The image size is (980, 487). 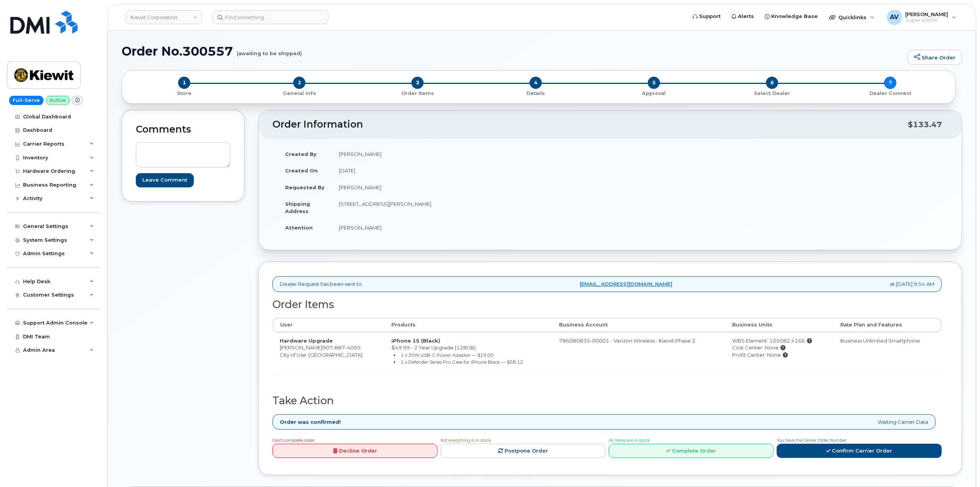 What do you see at coordinates (772, 94) in the screenshot?
I see `p: Select Dealer` at bounding box center [772, 94].